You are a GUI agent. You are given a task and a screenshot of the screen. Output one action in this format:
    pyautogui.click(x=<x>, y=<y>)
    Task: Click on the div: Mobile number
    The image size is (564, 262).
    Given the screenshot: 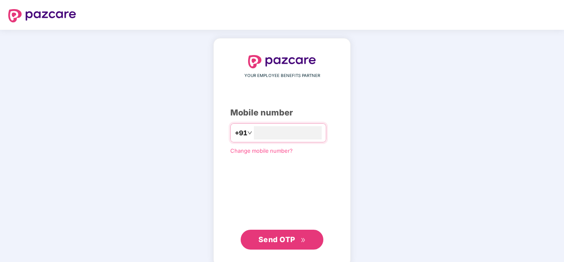 What is the action you would take?
    pyautogui.click(x=282, y=113)
    